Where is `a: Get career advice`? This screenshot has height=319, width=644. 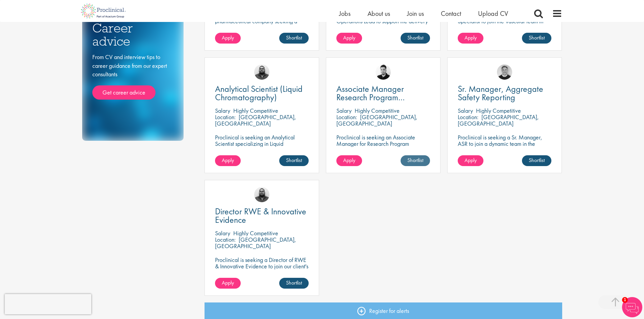 a: Get career advice is located at coordinates (124, 93).